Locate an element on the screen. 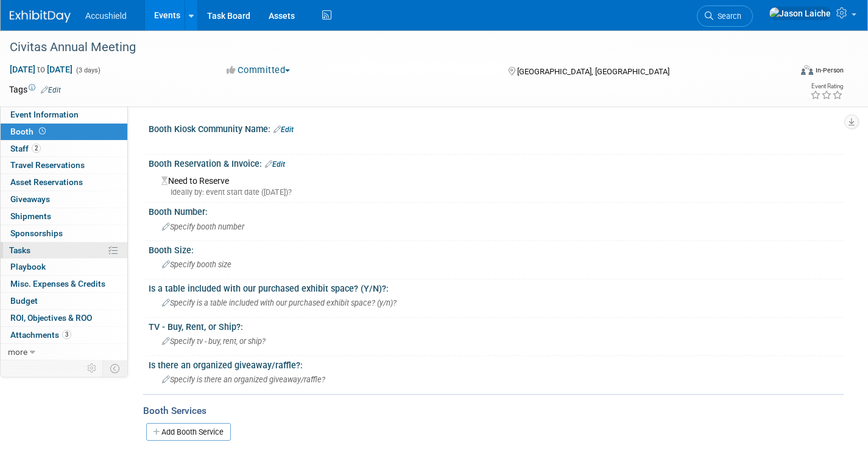  div: Booth Services is located at coordinates (493, 411).